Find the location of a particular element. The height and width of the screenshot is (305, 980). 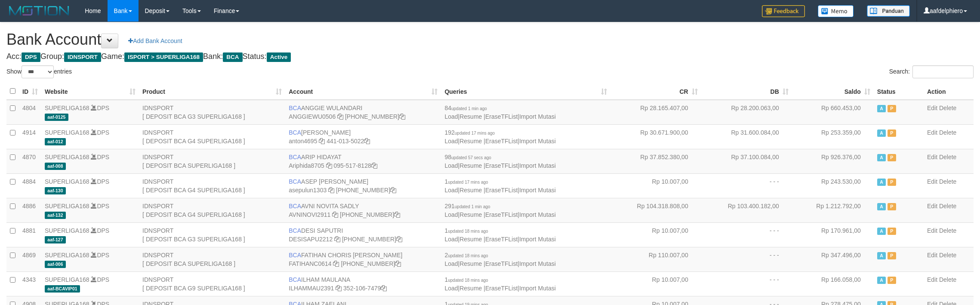

td: Rp 10.007,00 is located at coordinates (656, 234).